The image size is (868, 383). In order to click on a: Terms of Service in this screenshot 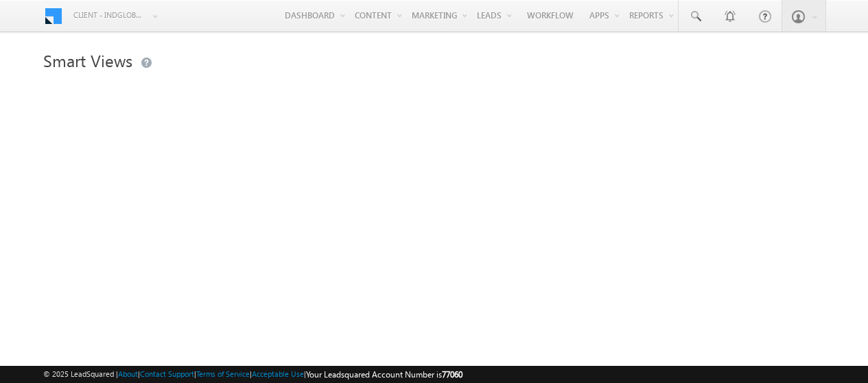, I will do `click(223, 374)`.